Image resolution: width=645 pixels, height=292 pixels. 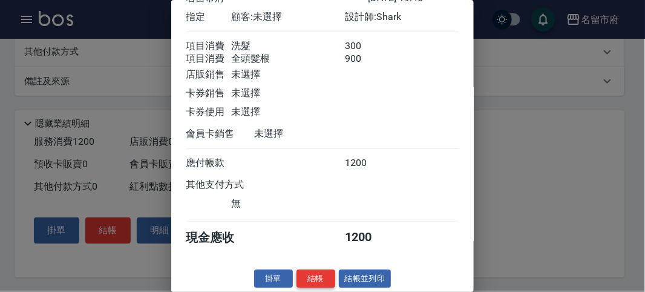 I want to click on div: 無, so click(x=288, y=203).